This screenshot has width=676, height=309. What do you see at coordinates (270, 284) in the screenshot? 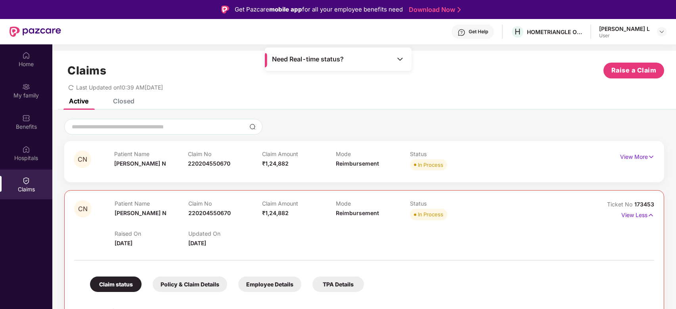
I see `div: Employee Details` at bounding box center [270, 284].